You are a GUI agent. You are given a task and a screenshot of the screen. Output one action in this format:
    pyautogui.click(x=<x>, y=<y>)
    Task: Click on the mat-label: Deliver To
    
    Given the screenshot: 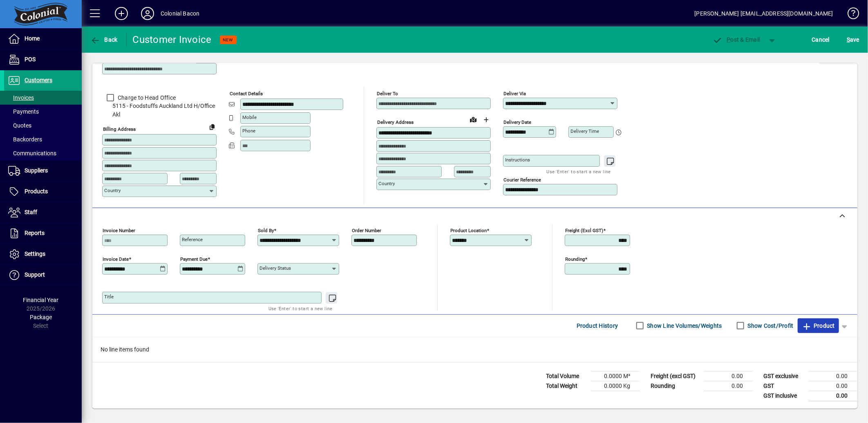 What is the action you would take?
    pyautogui.click(x=388, y=94)
    